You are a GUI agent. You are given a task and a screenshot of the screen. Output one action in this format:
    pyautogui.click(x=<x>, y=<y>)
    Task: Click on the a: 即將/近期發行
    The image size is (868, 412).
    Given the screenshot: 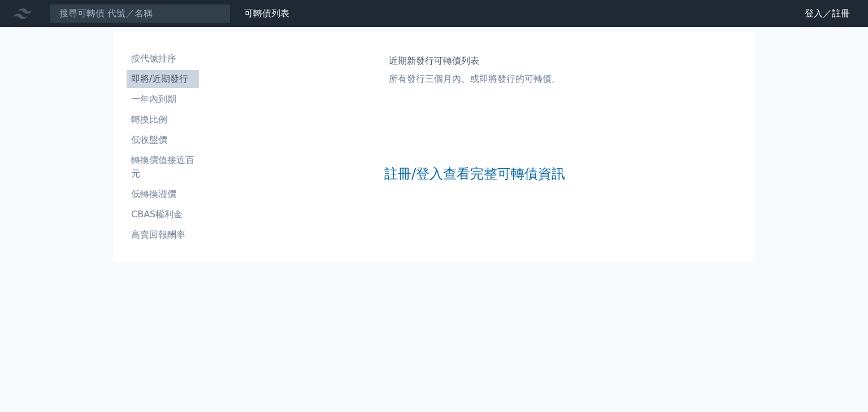 What is the action you would take?
    pyautogui.click(x=163, y=79)
    